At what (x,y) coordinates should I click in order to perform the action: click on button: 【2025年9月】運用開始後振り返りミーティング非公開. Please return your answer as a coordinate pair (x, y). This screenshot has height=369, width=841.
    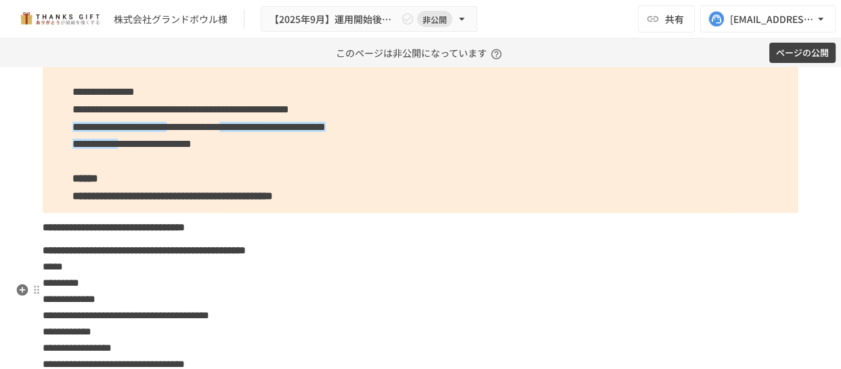
    Looking at the image, I should click on (369, 19).